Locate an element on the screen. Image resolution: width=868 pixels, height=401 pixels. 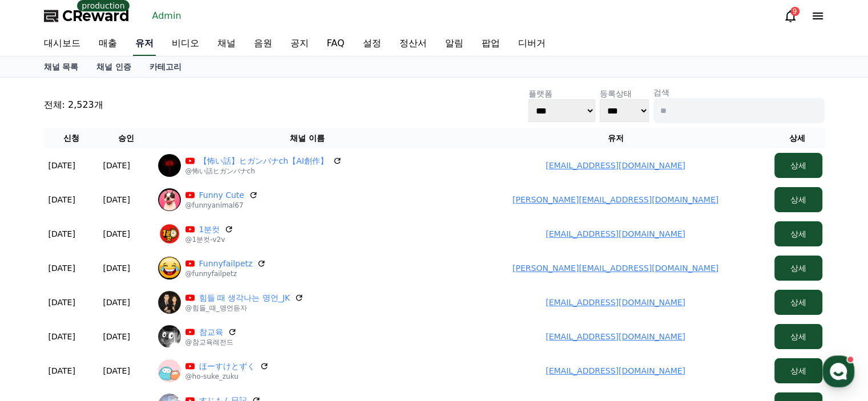
p: @1분컷-v2v is located at coordinates (210, 240).